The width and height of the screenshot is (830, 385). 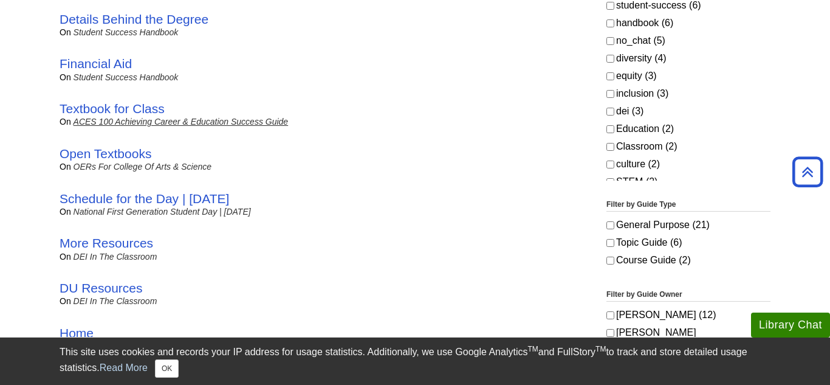 I want to click on input: Topic Guide (6), so click(x=610, y=243).